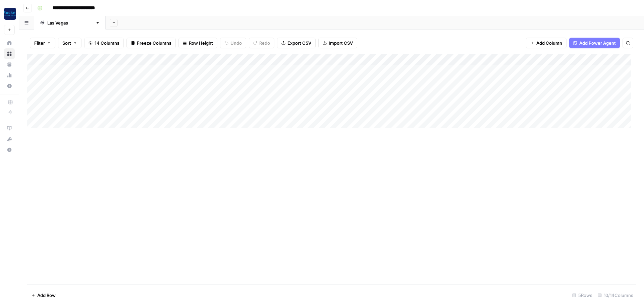 This screenshot has height=306, width=644. I want to click on a: Usage, so click(10, 75).